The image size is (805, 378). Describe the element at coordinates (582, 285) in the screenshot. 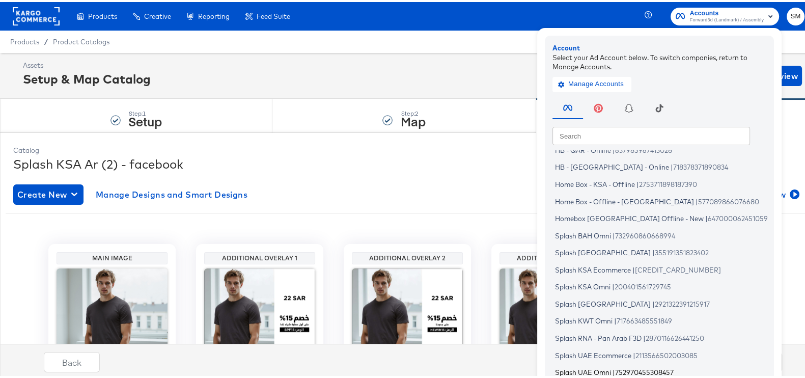

I see `span: Splash KSA Omni` at that location.